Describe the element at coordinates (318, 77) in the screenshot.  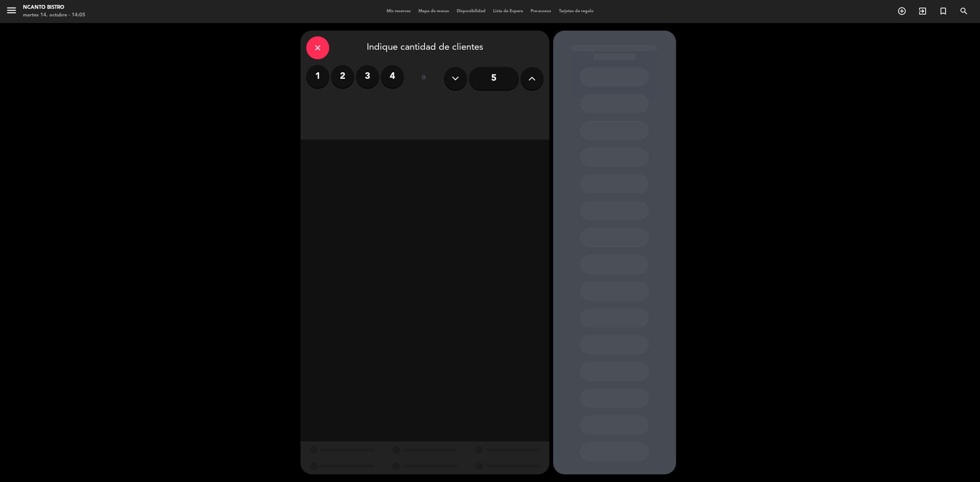
I see `label: 1` at that location.